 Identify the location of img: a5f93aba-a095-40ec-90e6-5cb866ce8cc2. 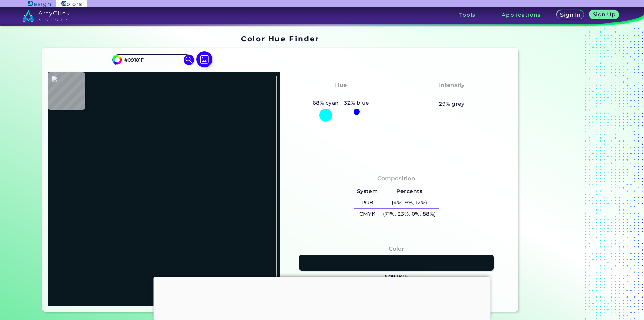
(164, 189).